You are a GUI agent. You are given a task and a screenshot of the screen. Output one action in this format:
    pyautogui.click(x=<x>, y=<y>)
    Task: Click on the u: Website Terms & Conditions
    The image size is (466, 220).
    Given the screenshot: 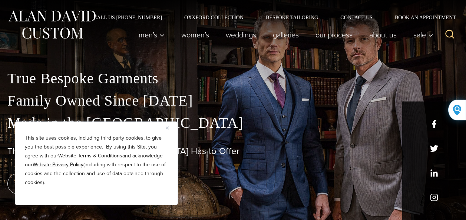 What is the action you would take?
    pyautogui.click(x=90, y=156)
    